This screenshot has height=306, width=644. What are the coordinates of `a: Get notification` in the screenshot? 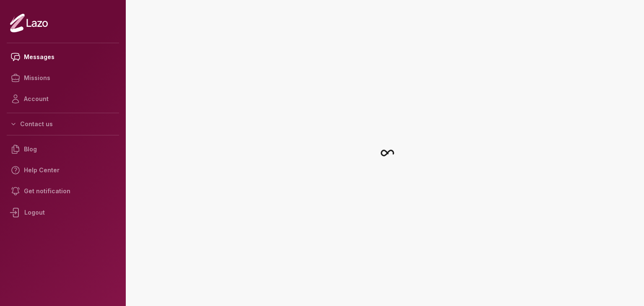 It's located at (63, 191).